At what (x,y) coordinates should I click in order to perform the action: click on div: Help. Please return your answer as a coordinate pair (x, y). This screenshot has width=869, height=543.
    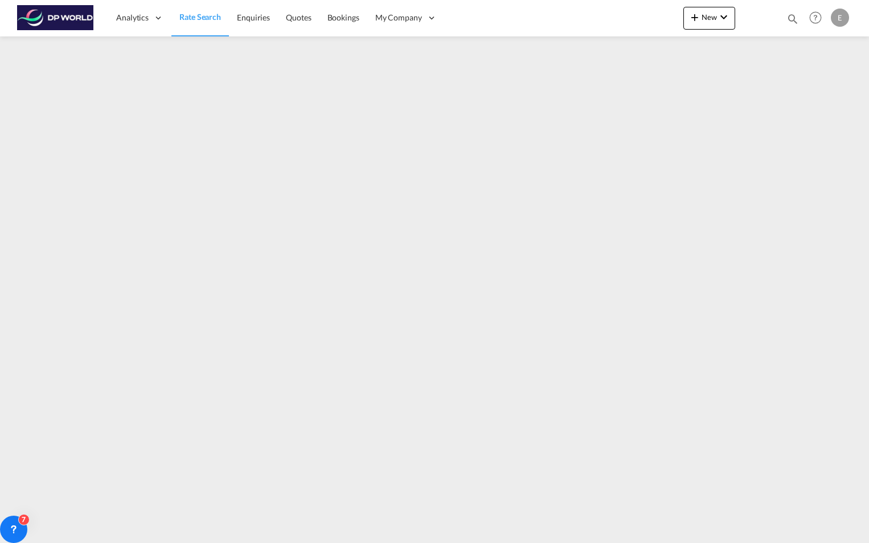
    Looking at the image, I should click on (818, 18).